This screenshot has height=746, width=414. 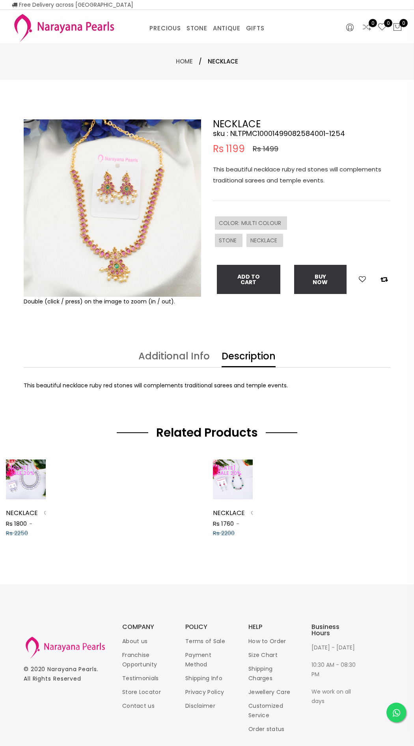 I want to click on button: Add To Cart, so click(x=248, y=279).